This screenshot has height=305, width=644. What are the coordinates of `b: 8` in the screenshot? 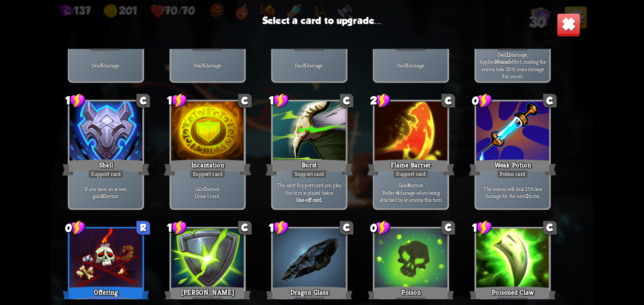 It's located at (409, 185).